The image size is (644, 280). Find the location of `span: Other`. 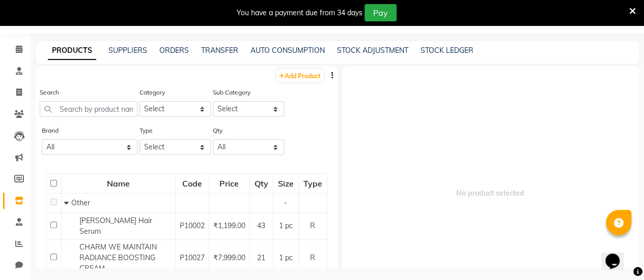

span: Other is located at coordinates (81, 203).